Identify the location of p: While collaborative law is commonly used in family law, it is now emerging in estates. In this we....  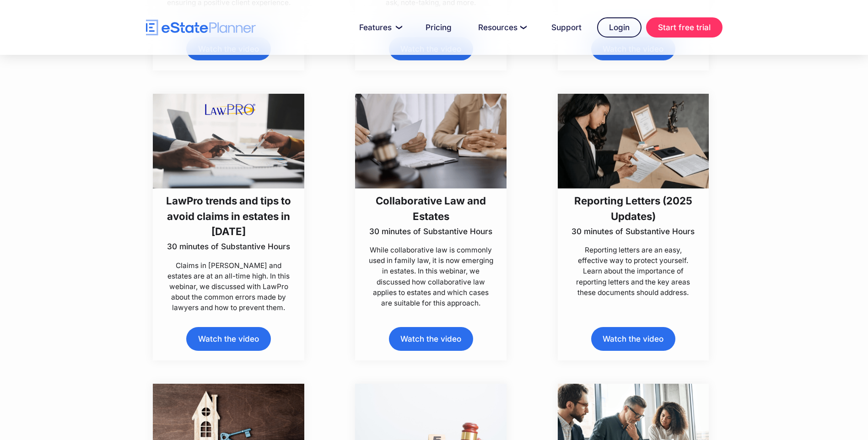
(431, 277).